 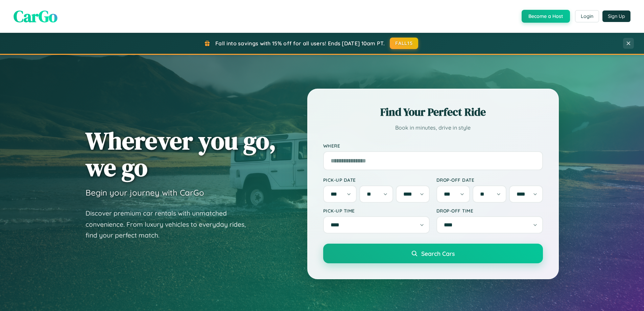 What do you see at coordinates (377, 180) in the screenshot?
I see `label: Pick-up Date` at bounding box center [377, 180].